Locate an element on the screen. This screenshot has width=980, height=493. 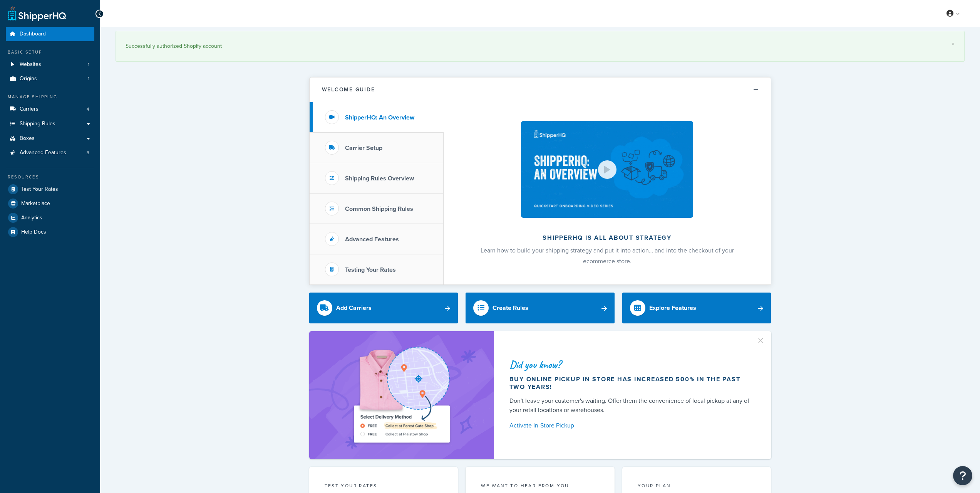
img: ad-shirt-map-b0359fc47e01cab431d101c4b569394f6a03f54285957d908178d52f29eb9668.png is located at coordinates (402, 395).